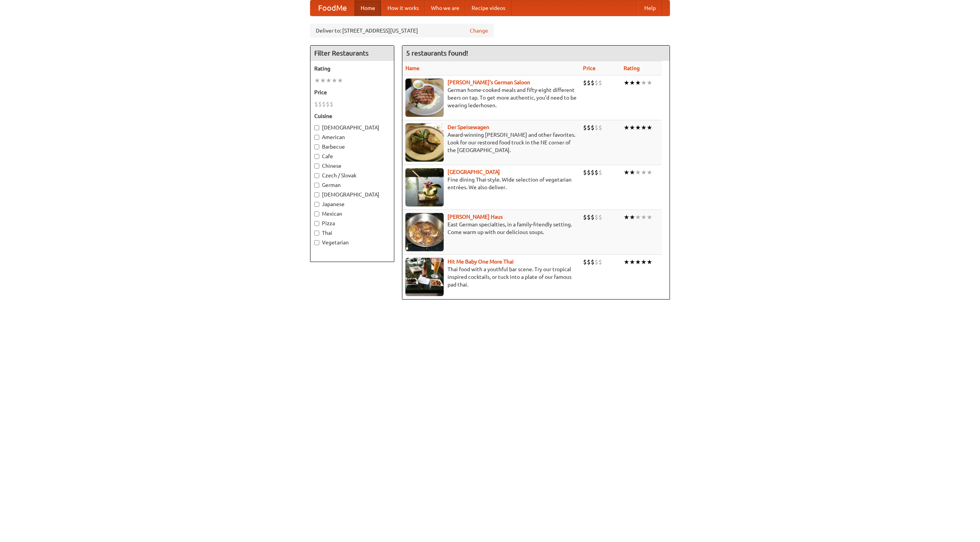 The width and height of the screenshot is (980, 542). I want to click on input: American, so click(317, 137).